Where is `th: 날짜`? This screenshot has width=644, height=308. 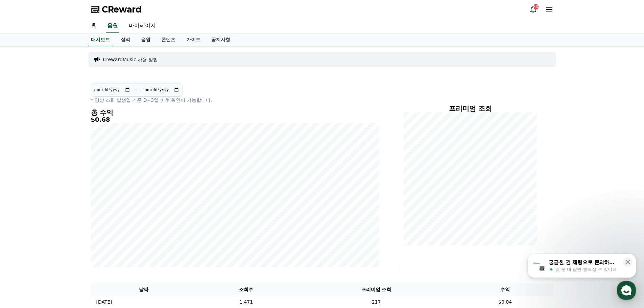 th: 날짜 is located at coordinates (144, 289).